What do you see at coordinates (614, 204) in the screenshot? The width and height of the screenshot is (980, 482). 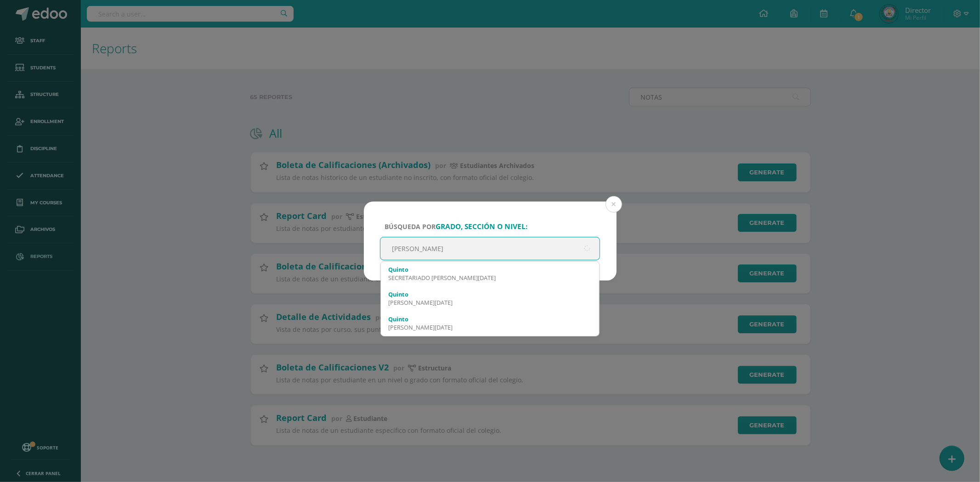 I see `button: Close (Esc)` at bounding box center [614, 204].